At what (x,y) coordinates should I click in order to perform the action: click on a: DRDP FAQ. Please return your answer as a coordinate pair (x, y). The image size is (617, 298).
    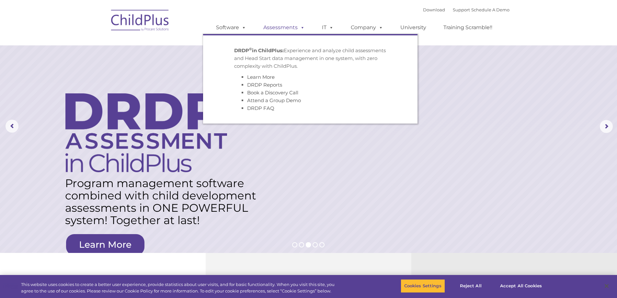
    Looking at the image, I should click on (261, 108).